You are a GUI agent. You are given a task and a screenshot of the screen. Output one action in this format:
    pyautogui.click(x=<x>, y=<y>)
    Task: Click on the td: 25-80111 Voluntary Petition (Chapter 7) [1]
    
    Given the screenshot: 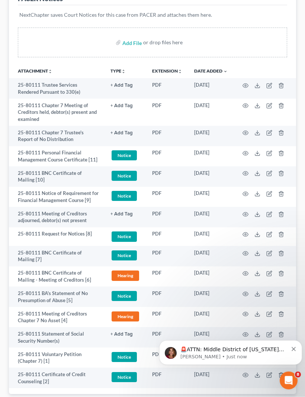 What is the action you would take?
    pyautogui.click(x=57, y=358)
    